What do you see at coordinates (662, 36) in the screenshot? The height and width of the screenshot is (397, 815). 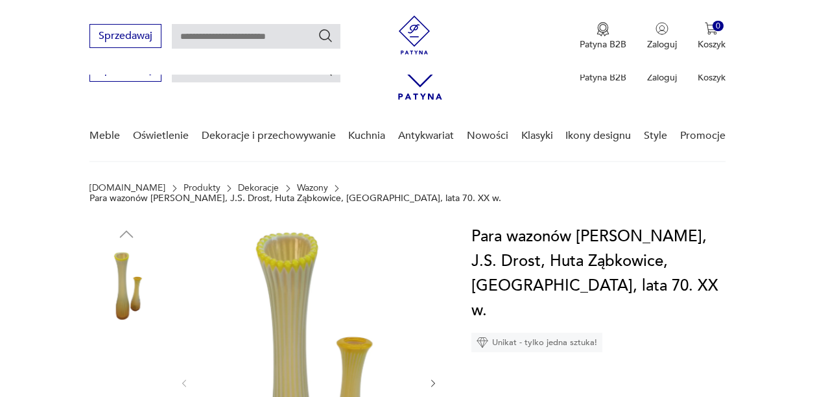 I see `button: Zaloguj` at bounding box center [662, 36].